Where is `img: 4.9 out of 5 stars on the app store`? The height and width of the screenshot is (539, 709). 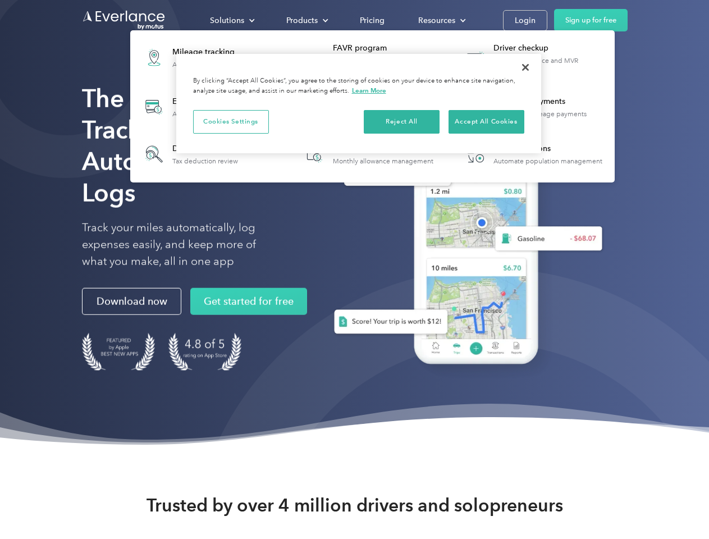 img: 4.9 out of 5 stars on the app store is located at coordinates (205, 351).